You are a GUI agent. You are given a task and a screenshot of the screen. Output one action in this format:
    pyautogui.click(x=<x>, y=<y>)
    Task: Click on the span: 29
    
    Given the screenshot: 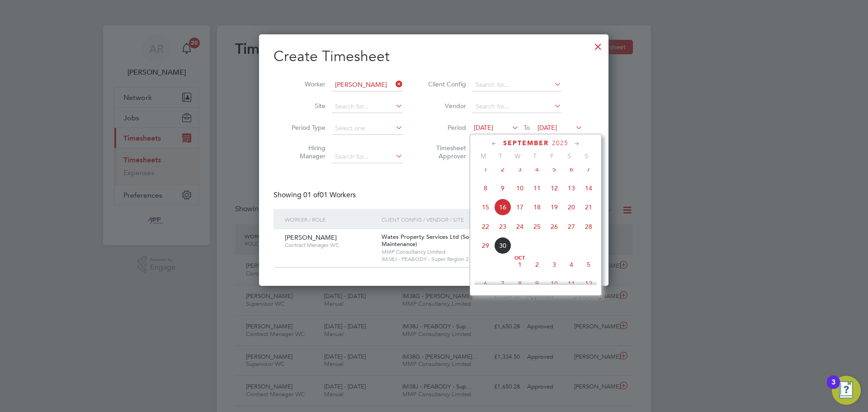 What is the action you would take?
    pyautogui.click(x=486, y=246)
    